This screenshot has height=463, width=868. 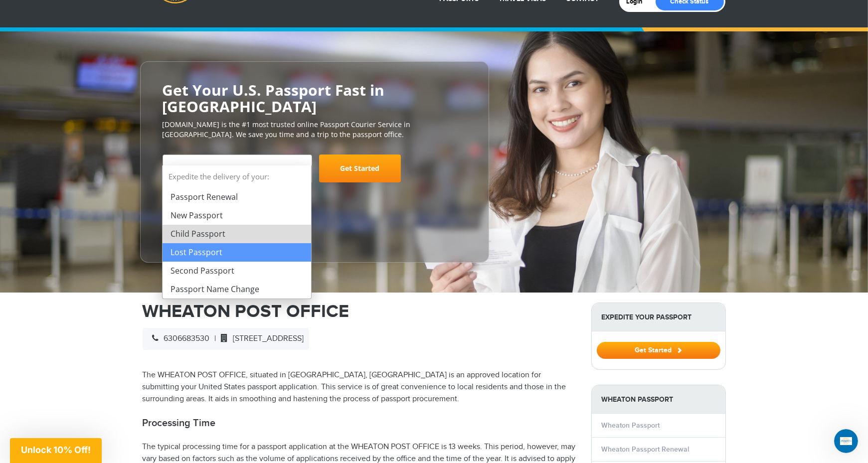 I want to click on li: New Passport, so click(x=237, y=215).